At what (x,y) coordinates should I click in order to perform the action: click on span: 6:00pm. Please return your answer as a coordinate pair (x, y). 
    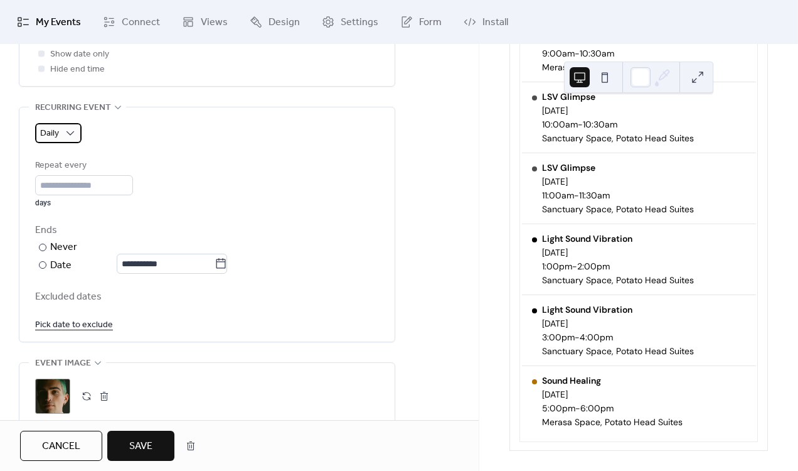
    Looking at the image, I should click on (597, 408).